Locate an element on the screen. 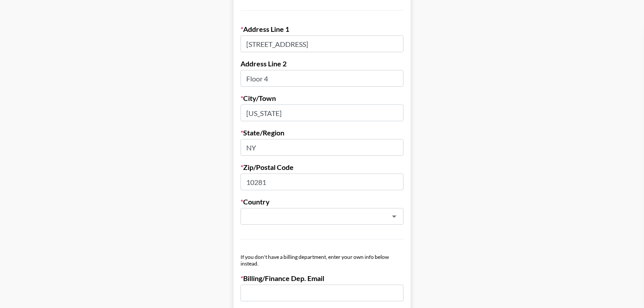 This screenshot has height=308, width=644. button: Open is located at coordinates (394, 216).